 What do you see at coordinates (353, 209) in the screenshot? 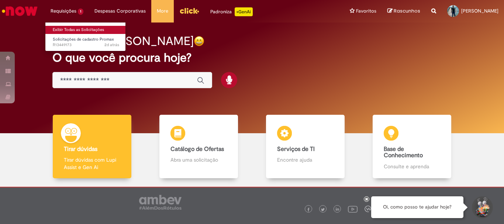
I see `img: logo_footer_youtube.png` at bounding box center [353, 209].